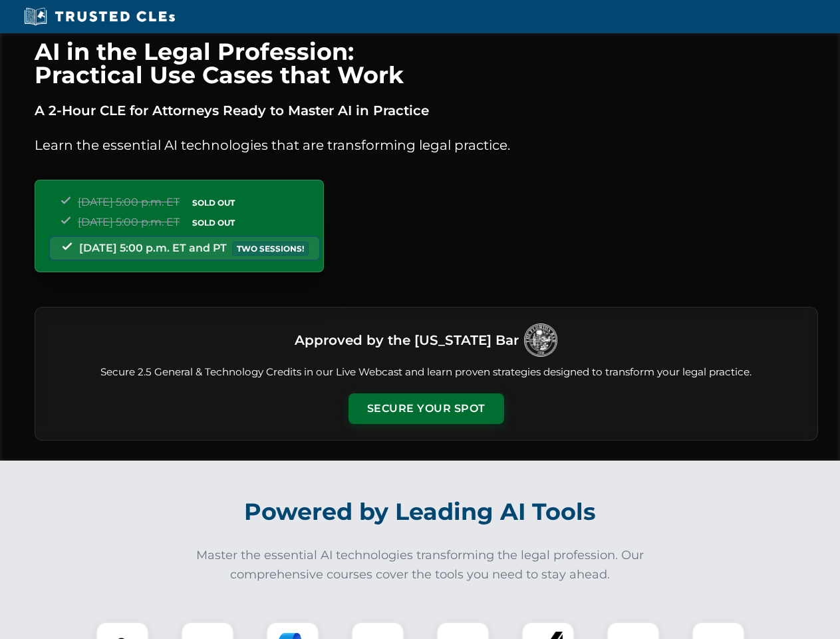 The height and width of the screenshot is (639, 840). Describe the element at coordinates (99, 16) in the screenshot. I see `img: Trusted CLEs` at that location.